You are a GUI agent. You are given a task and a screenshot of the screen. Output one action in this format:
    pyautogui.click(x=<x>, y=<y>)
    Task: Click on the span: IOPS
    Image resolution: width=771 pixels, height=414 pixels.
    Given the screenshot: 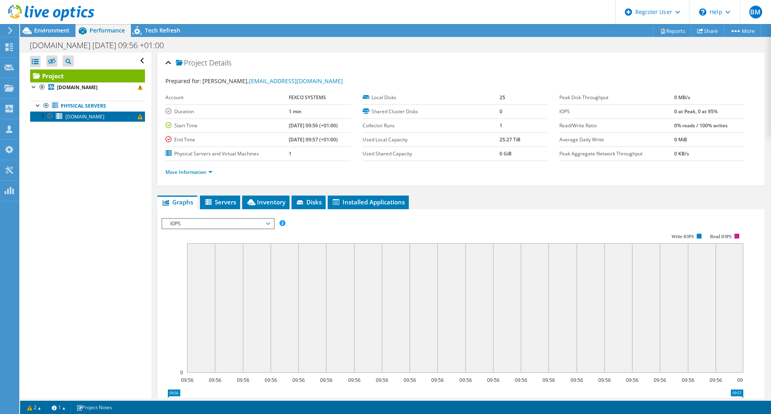 What is the action you would take?
    pyautogui.click(x=218, y=224)
    